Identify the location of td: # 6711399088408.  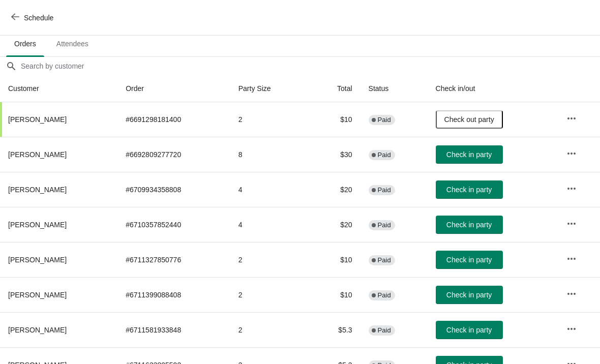
(174, 294).